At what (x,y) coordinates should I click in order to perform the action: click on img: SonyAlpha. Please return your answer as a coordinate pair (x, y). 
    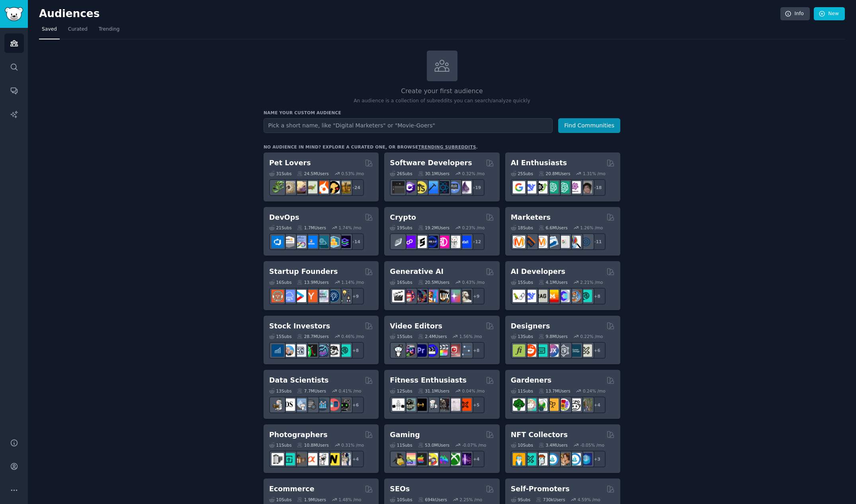
    Looking at the image, I should click on (311, 459).